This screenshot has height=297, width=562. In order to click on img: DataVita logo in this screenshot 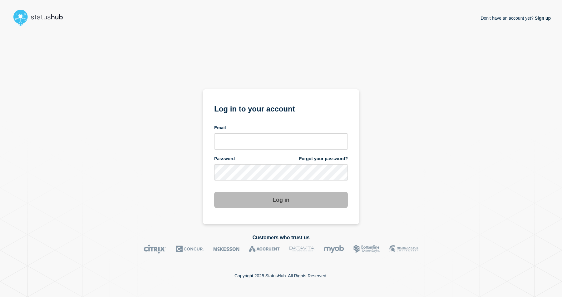, I will do `click(302, 249)`.